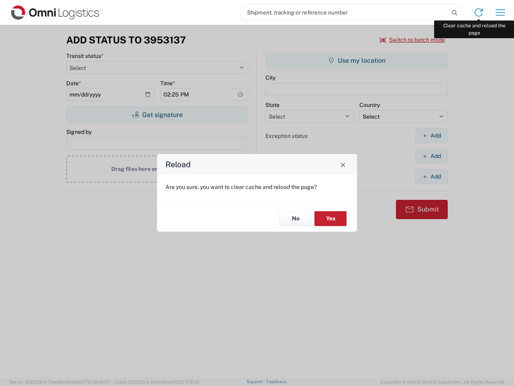 The image size is (514, 386). I want to click on p: Are you sure, you want to clear cache and reload the page?, so click(257, 187).